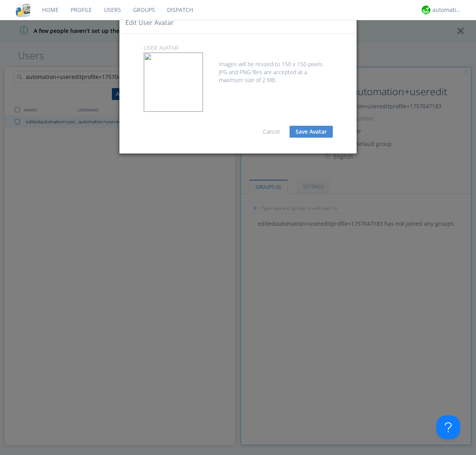  What do you see at coordinates (447, 10) in the screenshot?
I see `div: automation+atlas` at bounding box center [447, 10].